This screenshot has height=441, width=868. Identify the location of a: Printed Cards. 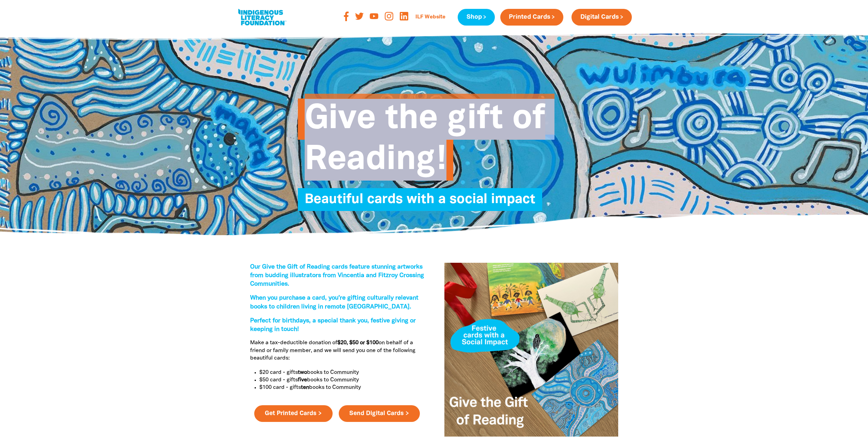
(532, 17).